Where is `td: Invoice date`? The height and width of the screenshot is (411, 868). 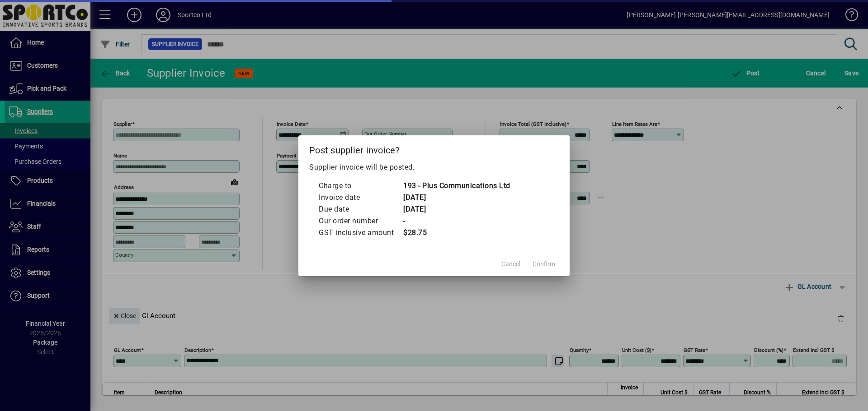 td: Invoice date is located at coordinates (360, 198).